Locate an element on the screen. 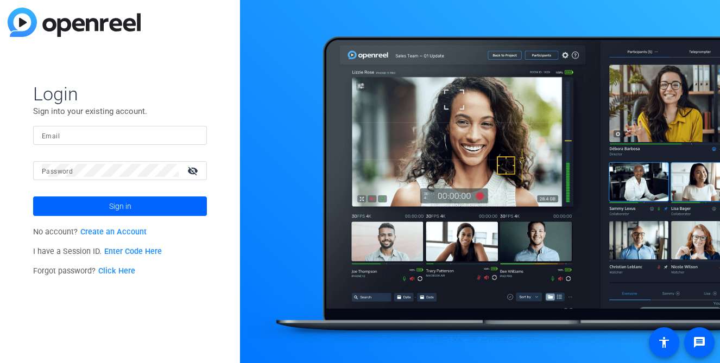 The width and height of the screenshot is (720, 363). mat-icon: visibility_off is located at coordinates (194, 170).